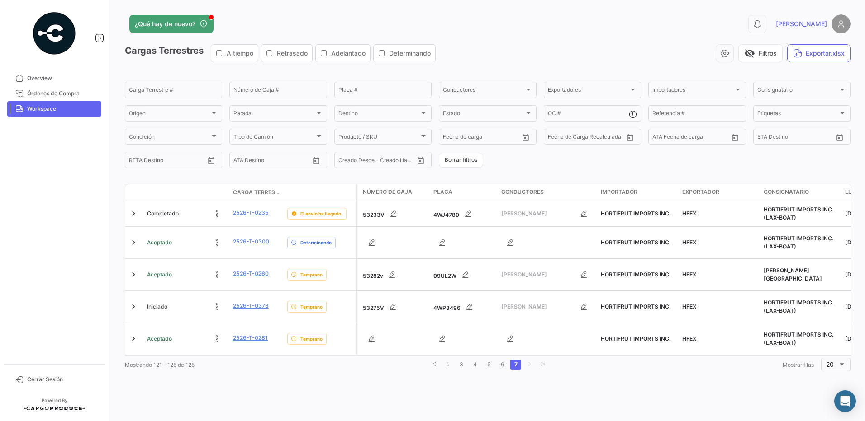 The image size is (865, 421). Describe the element at coordinates (355, 161) in the screenshot. I see `input: Creado Desde` at that location.